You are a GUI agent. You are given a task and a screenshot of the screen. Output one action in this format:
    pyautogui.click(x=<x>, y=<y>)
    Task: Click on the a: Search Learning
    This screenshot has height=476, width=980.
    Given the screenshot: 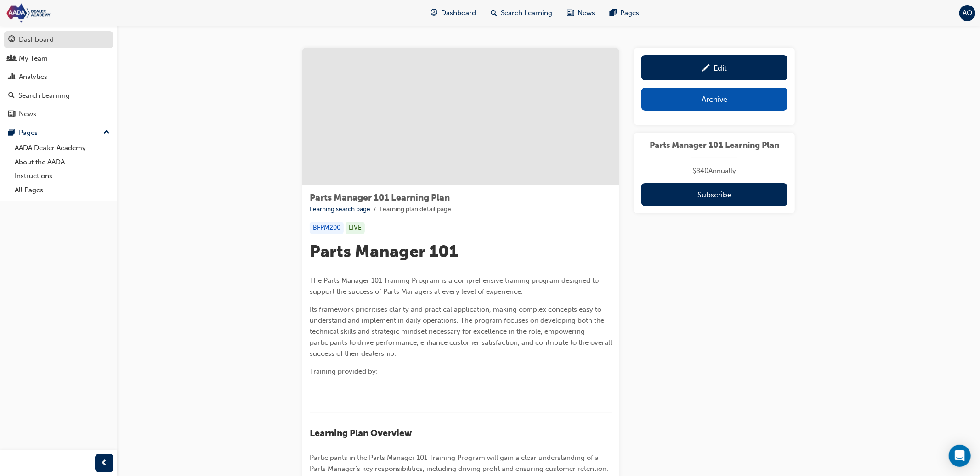 What is the action you would take?
    pyautogui.click(x=59, y=95)
    